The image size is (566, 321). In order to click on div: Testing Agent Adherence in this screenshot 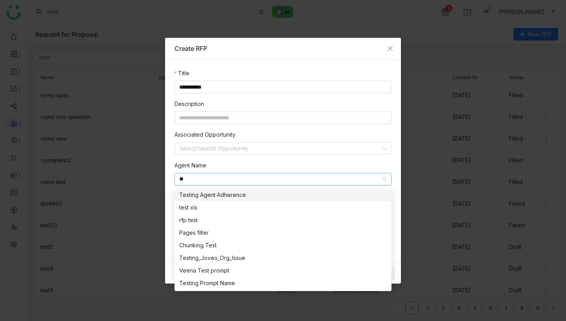, I will do `click(283, 195)`.